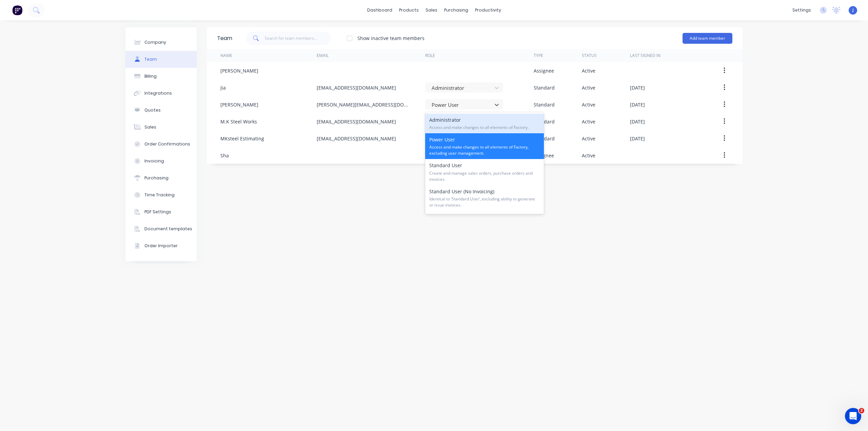  Describe the element at coordinates (853, 10) in the screenshot. I see `span: J` at that location.